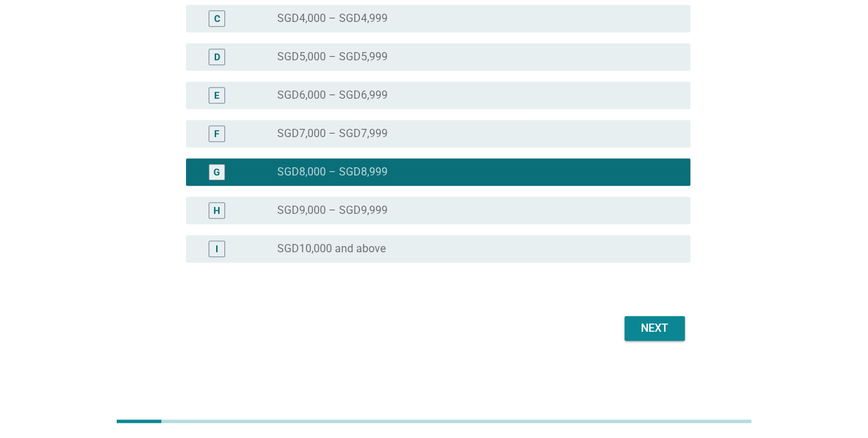  I want to click on div: E, so click(217, 95).